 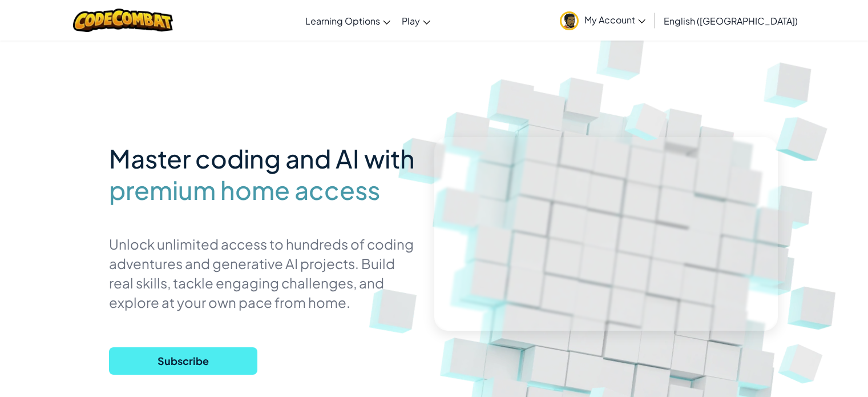 What do you see at coordinates (123, 20) in the screenshot?
I see `img: CodeCombat logo` at bounding box center [123, 20].